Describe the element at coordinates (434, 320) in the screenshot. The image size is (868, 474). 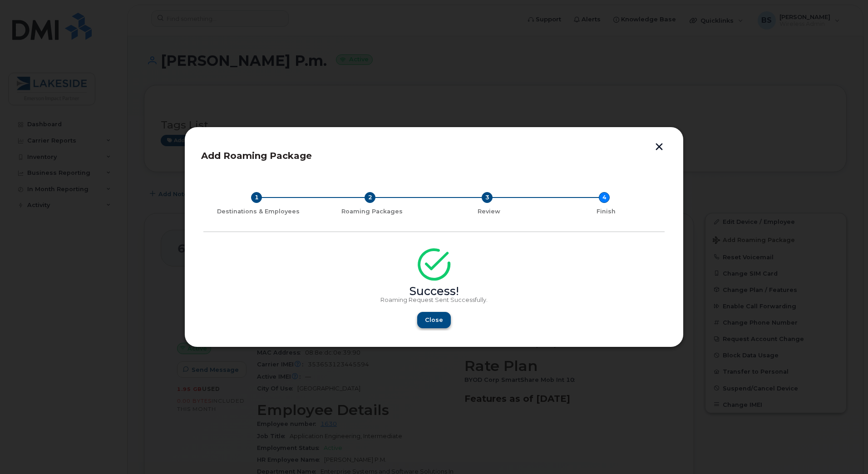
I see `span: Close` at that location.